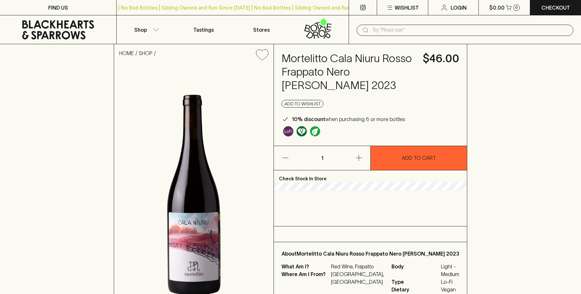 Image resolution: width=581 pixels, height=294 pixels. Describe the element at coordinates (146, 53) in the screenshot. I see `a: SHOP` at that location.